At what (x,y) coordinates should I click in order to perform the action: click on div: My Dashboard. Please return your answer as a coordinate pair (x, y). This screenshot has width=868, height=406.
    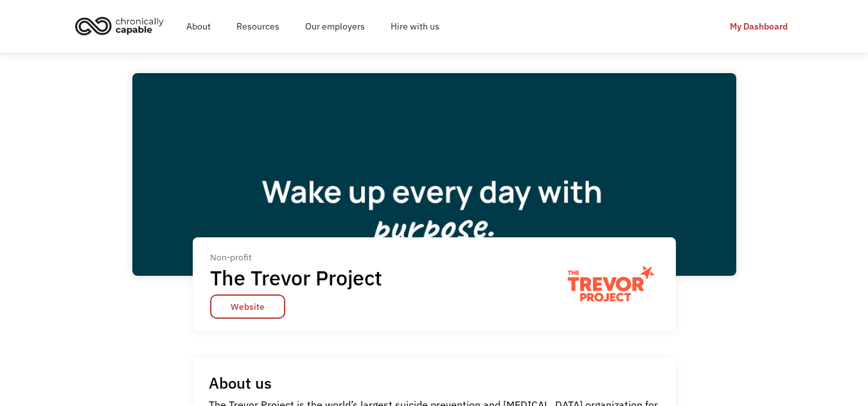
    Looking at the image, I should click on (759, 26).